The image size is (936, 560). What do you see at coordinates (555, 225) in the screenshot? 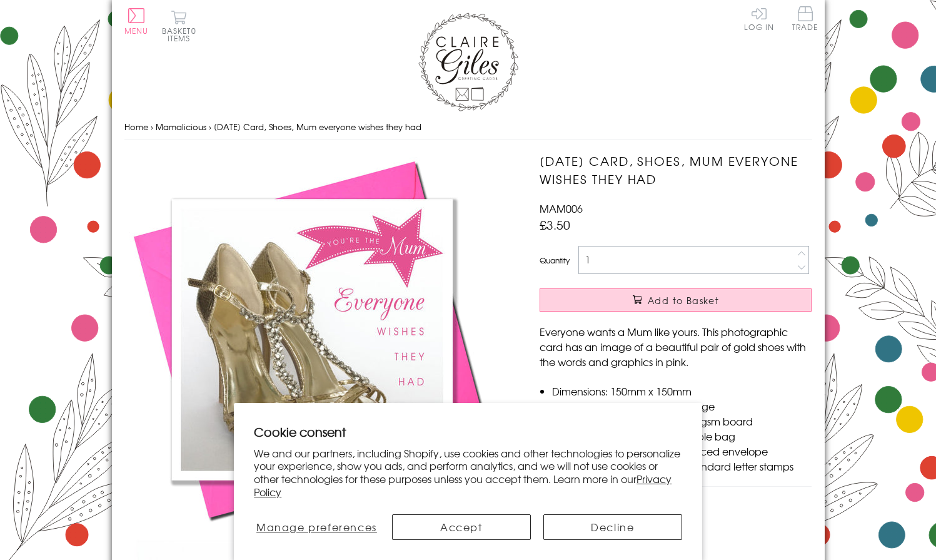
I see `span: £3.50` at bounding box center [555, 225].